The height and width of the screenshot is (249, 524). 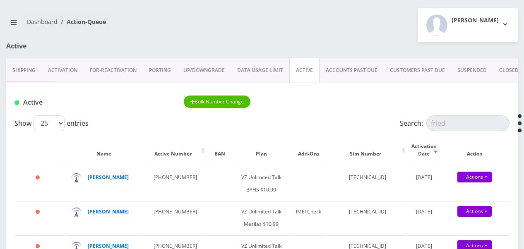 I want to click on a: Activation, so click(x=63, y=70).